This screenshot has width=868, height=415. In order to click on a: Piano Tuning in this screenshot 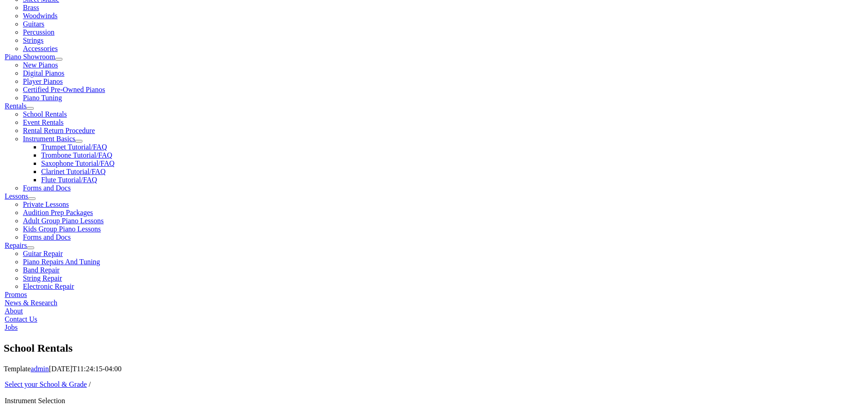, I will do `click(42, 98)`.